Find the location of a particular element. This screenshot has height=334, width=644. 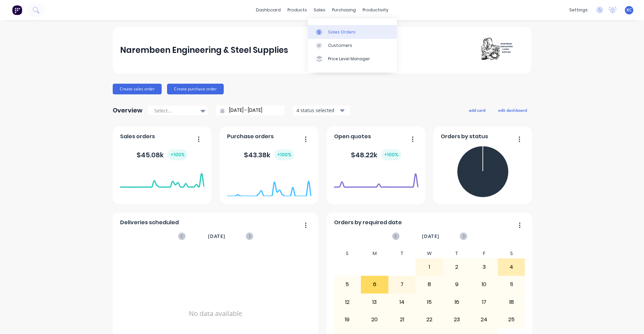

div: Sales Orders is located at coordinates (342, 32).